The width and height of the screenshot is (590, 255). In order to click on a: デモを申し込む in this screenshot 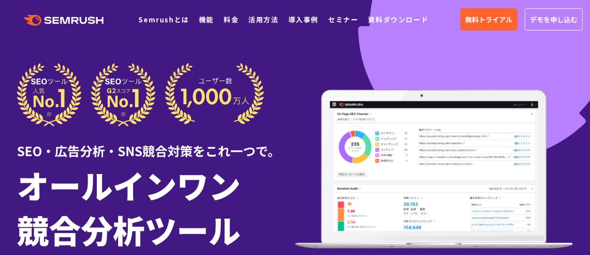, I will do `click(554, 19)`.